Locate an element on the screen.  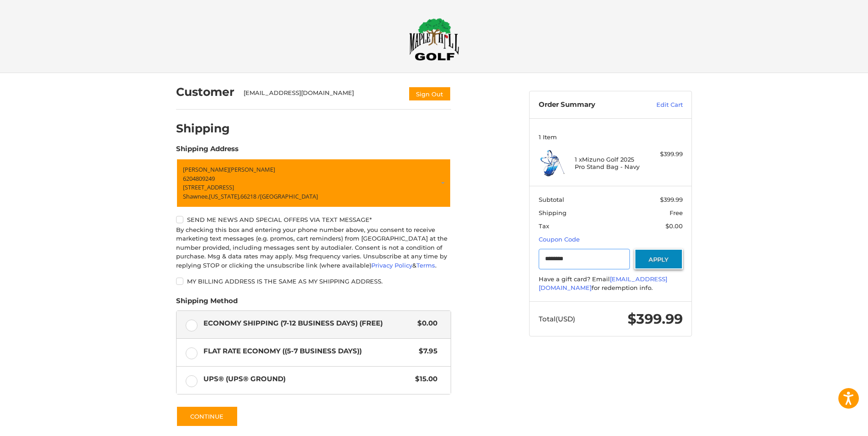
span: $7.95 is located at coordinates (425, 350).